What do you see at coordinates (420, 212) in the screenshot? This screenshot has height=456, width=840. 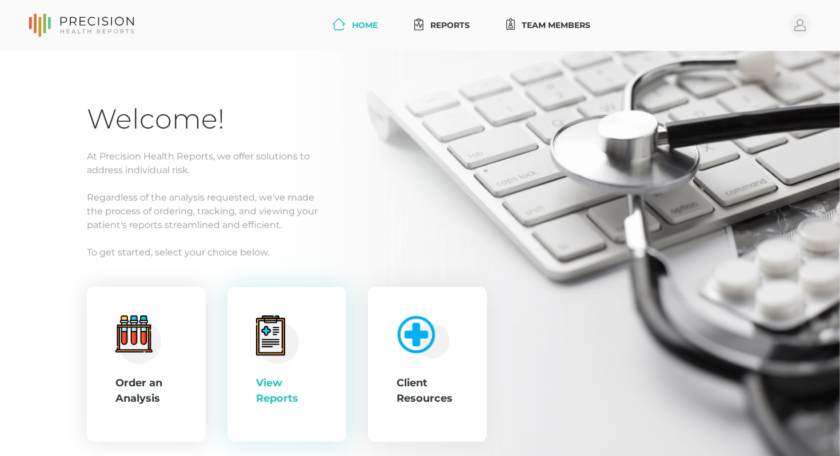 I see `p: Regardless of the analysis requested, we've made the process of ordering, tracking, and viewing y...` at bounding box center [420, 212].